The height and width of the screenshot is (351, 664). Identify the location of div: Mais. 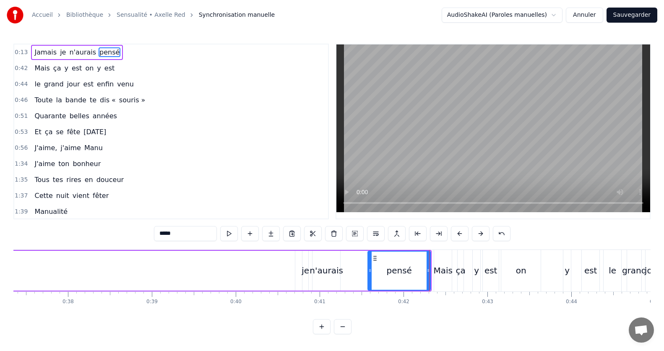
(443, 271).